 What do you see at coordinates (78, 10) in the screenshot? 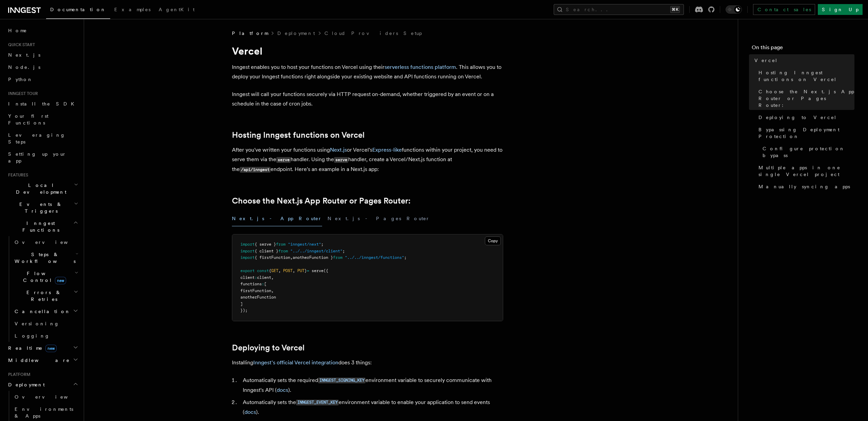
I see `a: Documentation` at bounding box center [78, 10].